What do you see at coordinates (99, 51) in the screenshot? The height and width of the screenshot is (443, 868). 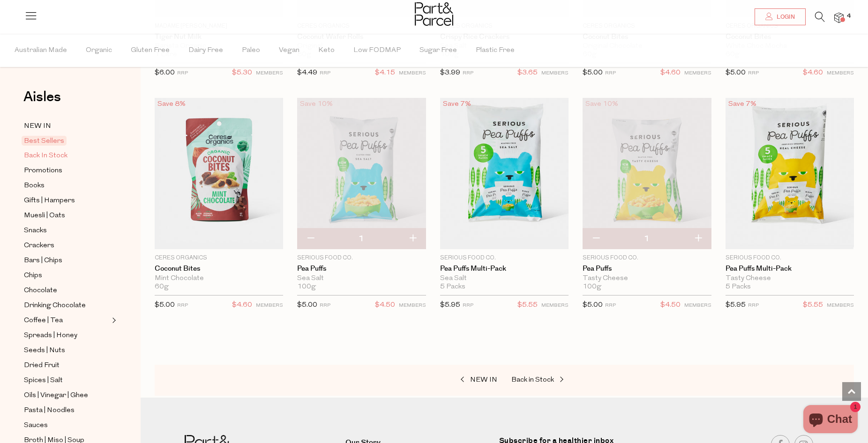 I see `span: Organic` at bounding box center [99, 51].